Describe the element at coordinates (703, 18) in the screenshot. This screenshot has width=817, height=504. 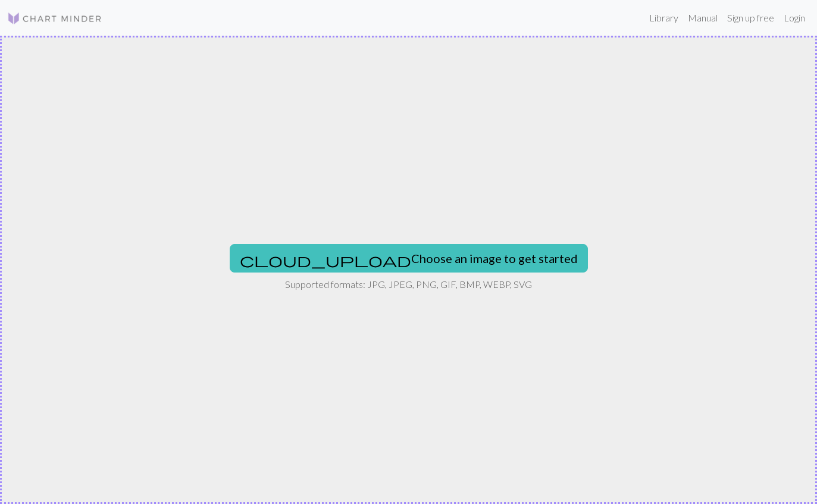
I see `a: Manual` at that location.